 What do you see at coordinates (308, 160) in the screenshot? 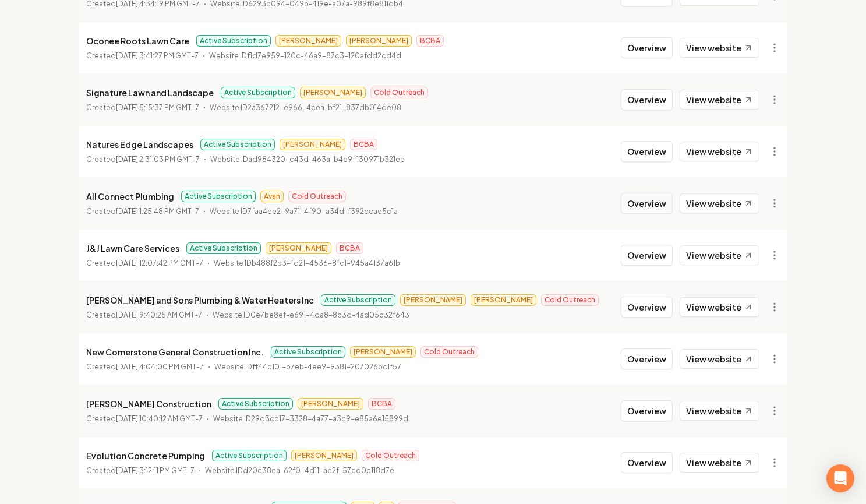
I see `p: Website ID ad984320-c43d-463a-b4e9-130971b321ee` at bounding box center [308, 160].